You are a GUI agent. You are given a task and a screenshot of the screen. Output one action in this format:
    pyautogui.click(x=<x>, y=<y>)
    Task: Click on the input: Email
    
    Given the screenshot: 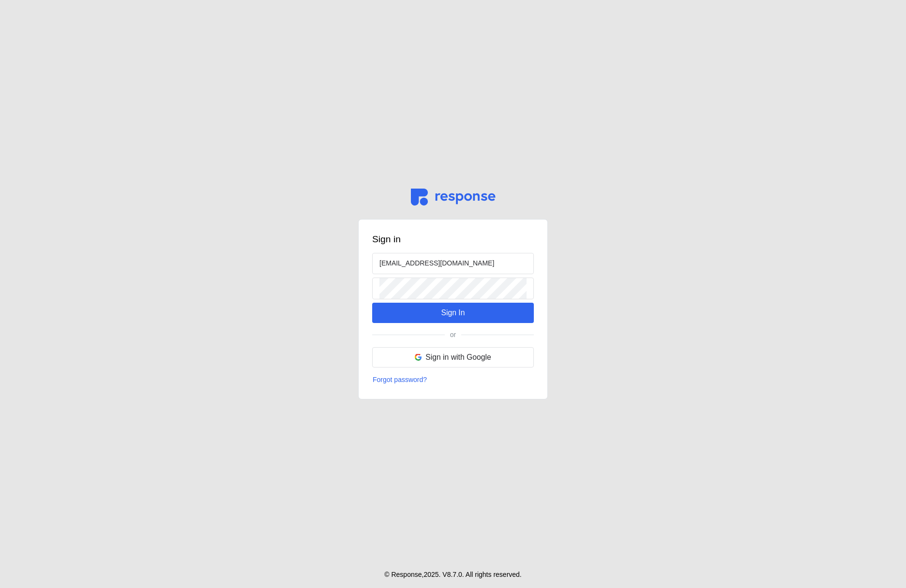 What is the action you would take?
    pyautogui.click(x=453, y=264)
    